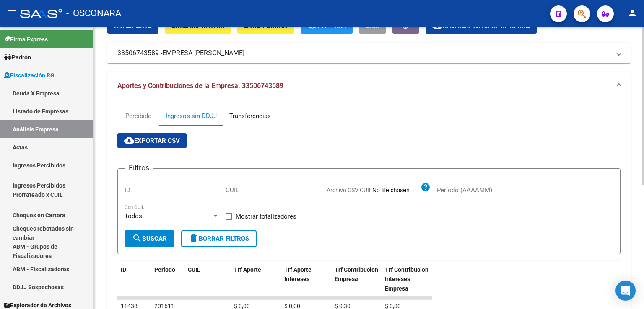 Image resolution: width=644 pixels, height=309 pixels. What do you see at coordinates (306, 280) in the screenshot?
I see `datatable-header-cell: Trf Aporte Intereses` at bounding box center [306, 280].